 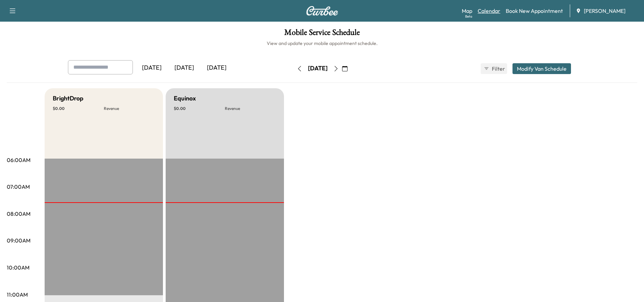 I want to click on h5: BrightDrop, so click(x=68, y=98).